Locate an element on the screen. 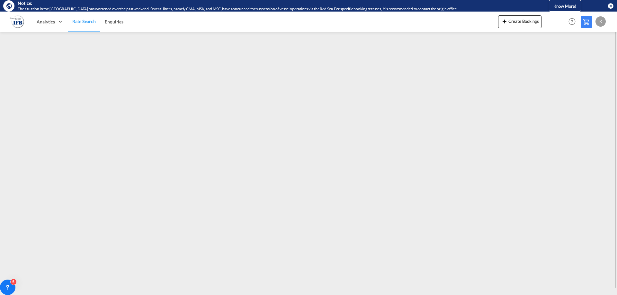 Image resolution: width=617 pixels, height=295 pixels. md-icon: icon-earth is located at coordinates (9, 6).